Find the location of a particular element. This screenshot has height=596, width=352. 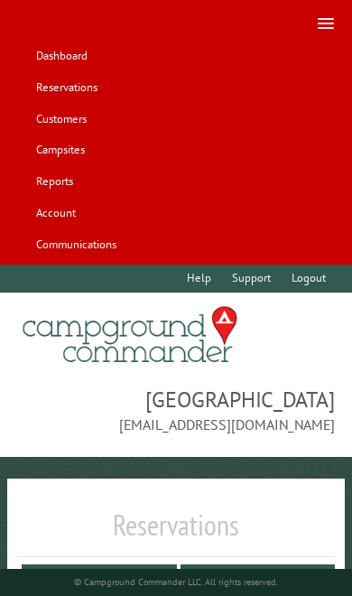

img: Campground Commander is located at coordinates (130, 335).